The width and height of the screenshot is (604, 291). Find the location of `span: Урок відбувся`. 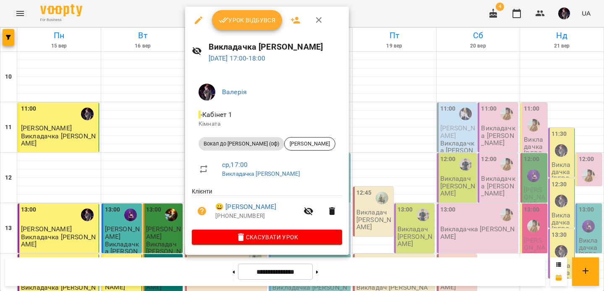

span: Урок відбувся is located at coordinates (247, 20).